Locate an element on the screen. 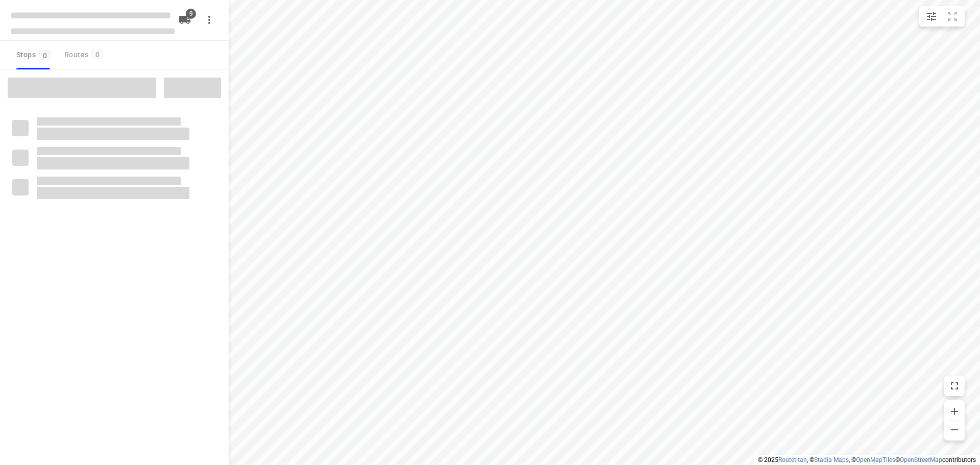  a: Routetitan is located at coordinates (792, 459).